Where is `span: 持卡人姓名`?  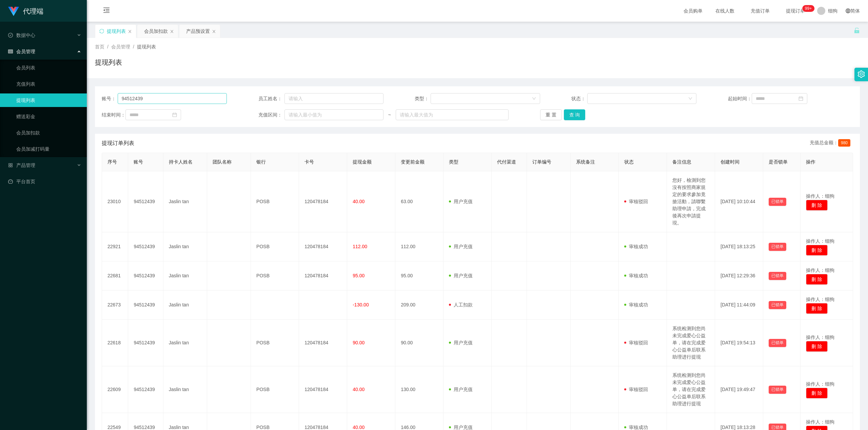
span: 持卡人姓名 is located at coordinates (181, 162).